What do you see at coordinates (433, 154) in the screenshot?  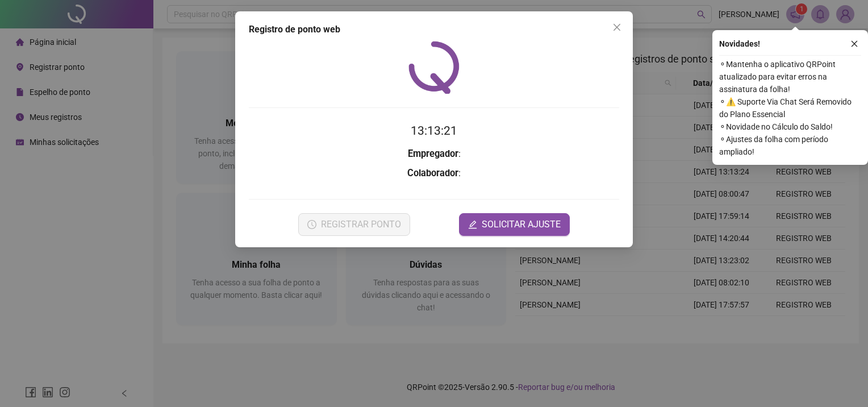 I see `strong: Empregador` at bounding box center [433, 154].